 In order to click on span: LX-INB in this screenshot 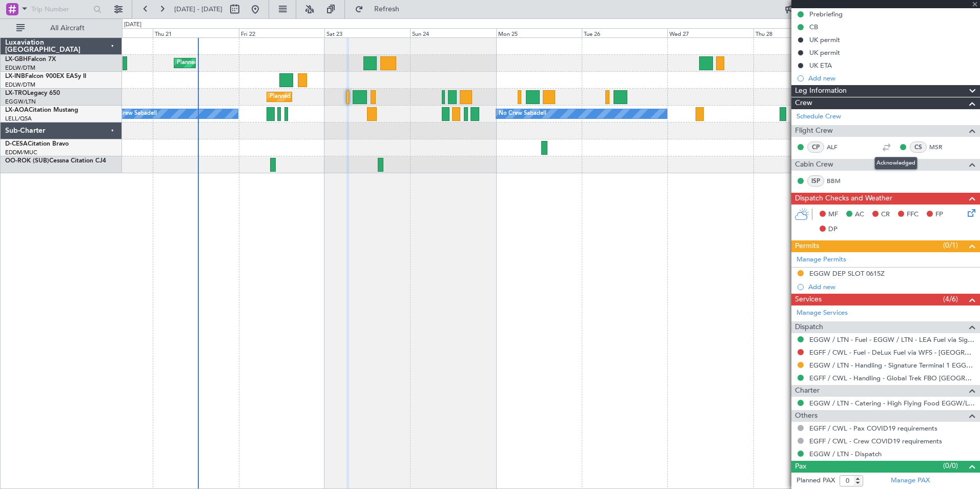, I will do `click(15, 77)`.